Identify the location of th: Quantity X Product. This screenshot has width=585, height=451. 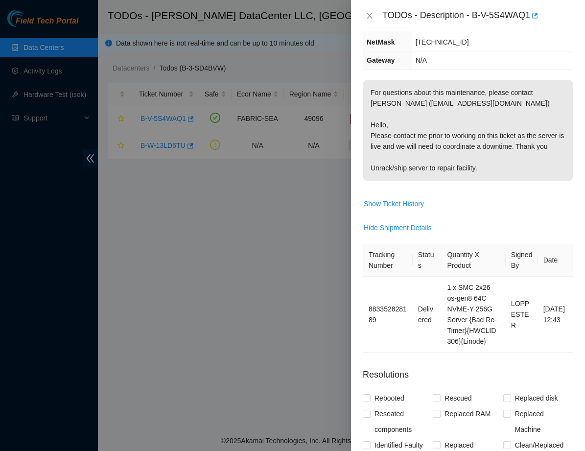
(474, 260).